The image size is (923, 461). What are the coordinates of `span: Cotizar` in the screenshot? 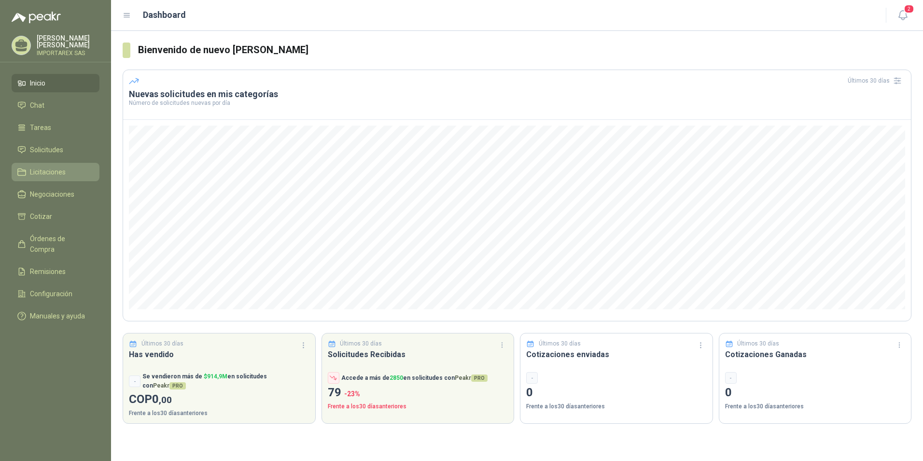 It's located at (41, 216).